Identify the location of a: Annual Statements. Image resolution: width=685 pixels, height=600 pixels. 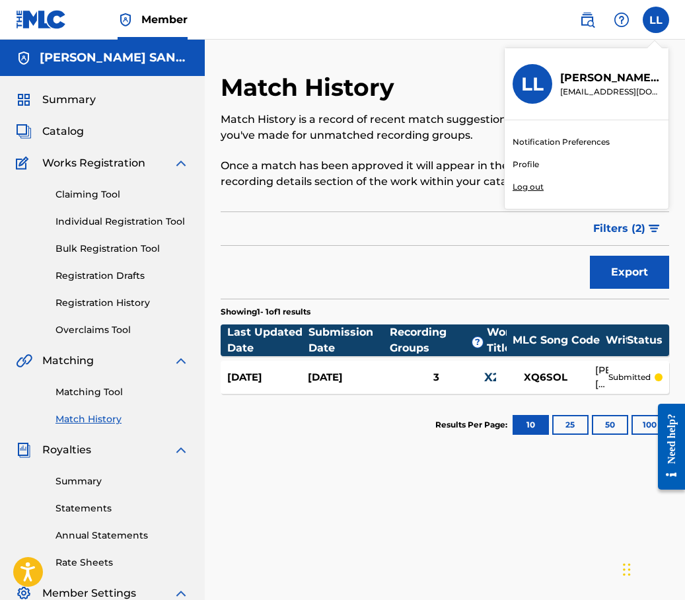
(122, 535).